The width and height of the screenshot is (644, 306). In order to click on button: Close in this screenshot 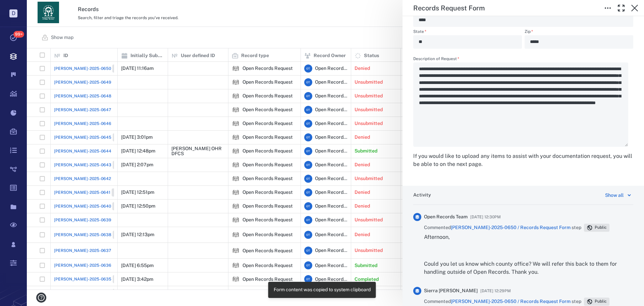, I will do `click(635, 8)`.